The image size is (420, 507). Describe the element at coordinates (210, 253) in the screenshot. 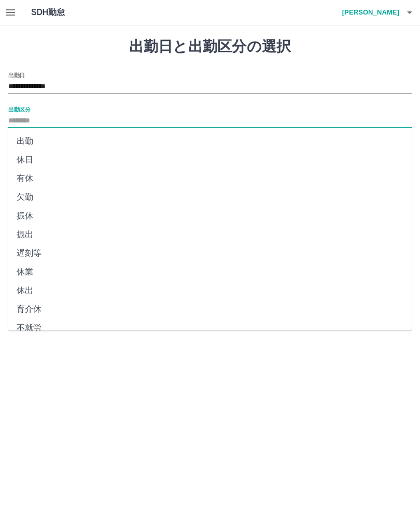

I see `li: 遅刻等` at that location.